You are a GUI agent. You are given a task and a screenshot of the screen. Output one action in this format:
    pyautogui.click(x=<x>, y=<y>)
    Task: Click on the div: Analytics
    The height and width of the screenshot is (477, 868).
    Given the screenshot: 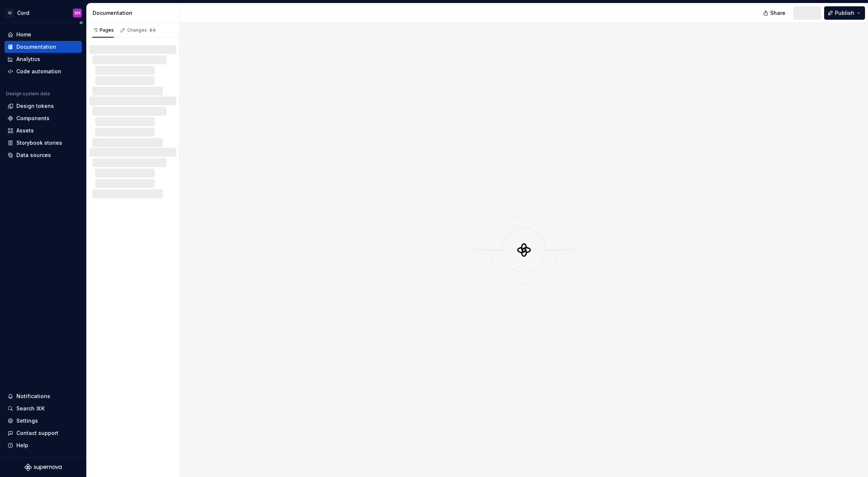 What is the action you would take?
    pyautogui.click(x=28, y=59)
    